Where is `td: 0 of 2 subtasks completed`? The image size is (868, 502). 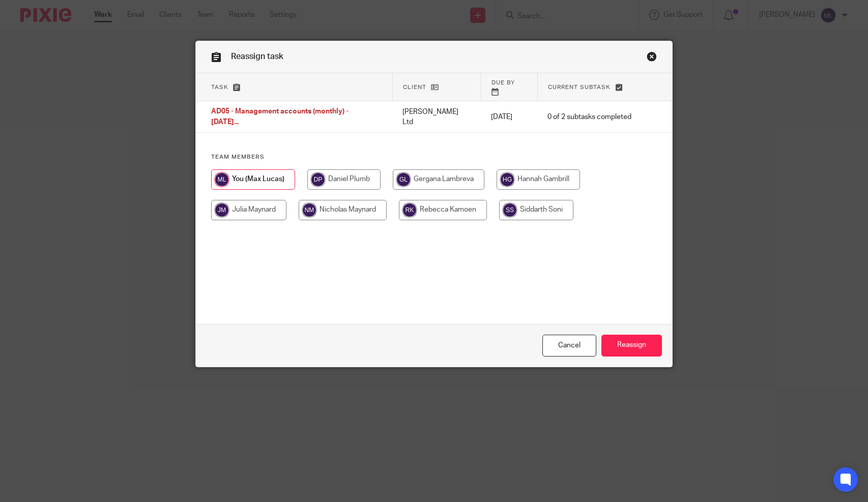
td: 0 of 2 subtasks completed is located at coordinates (588, 117).